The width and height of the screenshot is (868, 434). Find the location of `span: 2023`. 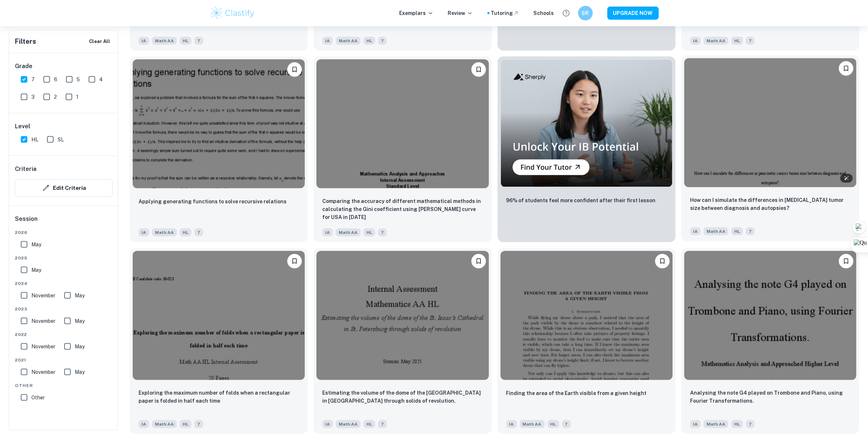

span: 2023 is located at coordinates (64, 309).